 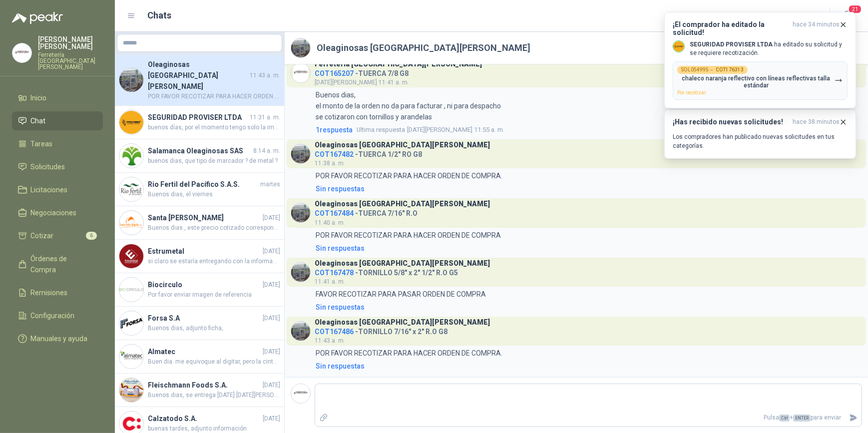 I want to click on h3: ¡El comprador ha editado la solicitud!, so click(x=730, y=29).